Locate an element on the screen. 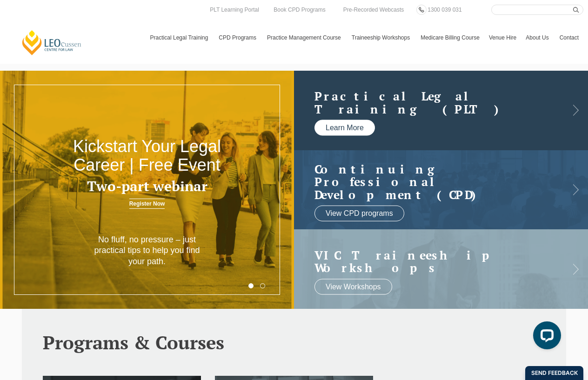 This screenshot has width=588, height=380. h2: Programs & Courses is located at coordinates (294, 342).